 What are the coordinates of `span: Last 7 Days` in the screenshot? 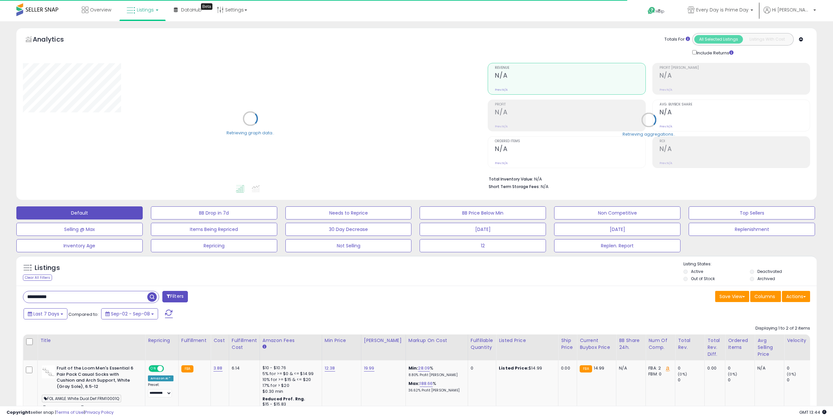 It's located at (46, 314).